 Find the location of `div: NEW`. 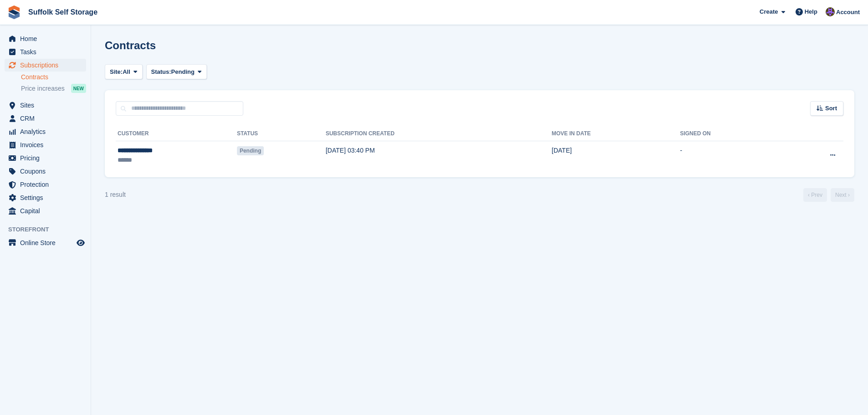

div: NEW is located at coordinates (78, 88).